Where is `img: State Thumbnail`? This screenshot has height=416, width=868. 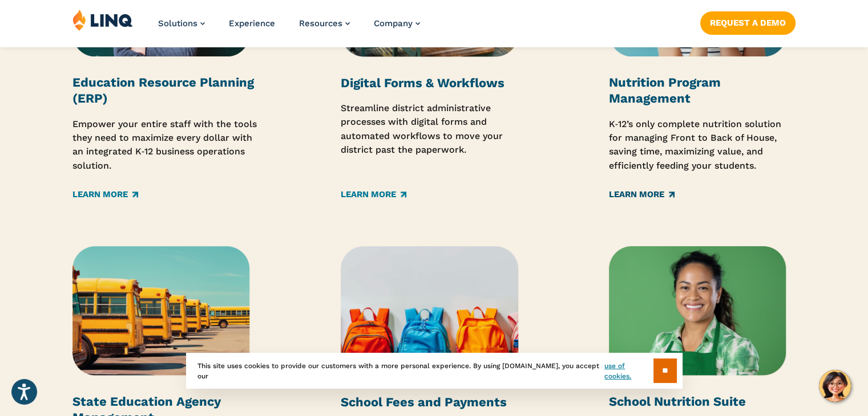 img: State Thumbnail is located at coordinates (161, 311).